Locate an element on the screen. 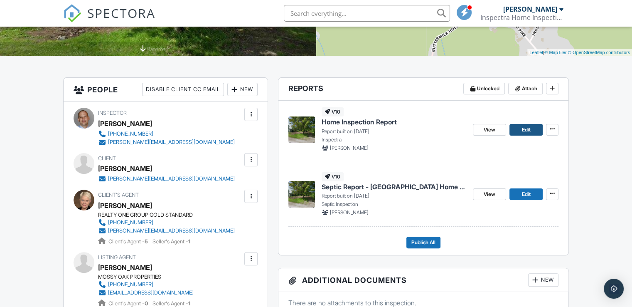  a: © OpenStreetMap contributors is located at coordinates (599, 52).